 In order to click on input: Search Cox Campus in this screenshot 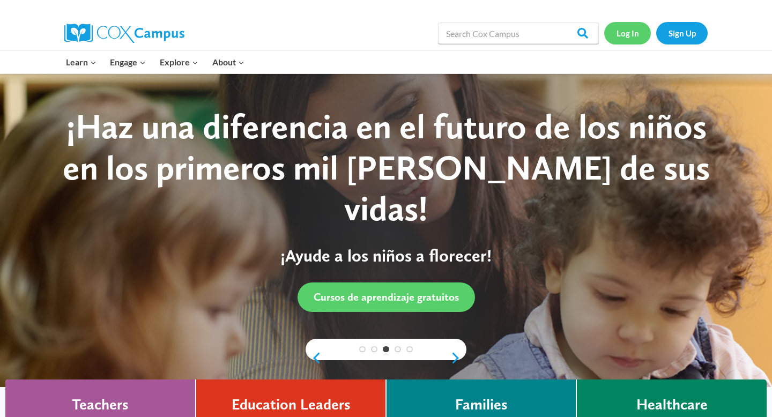, I will do `click(518, 33)`.